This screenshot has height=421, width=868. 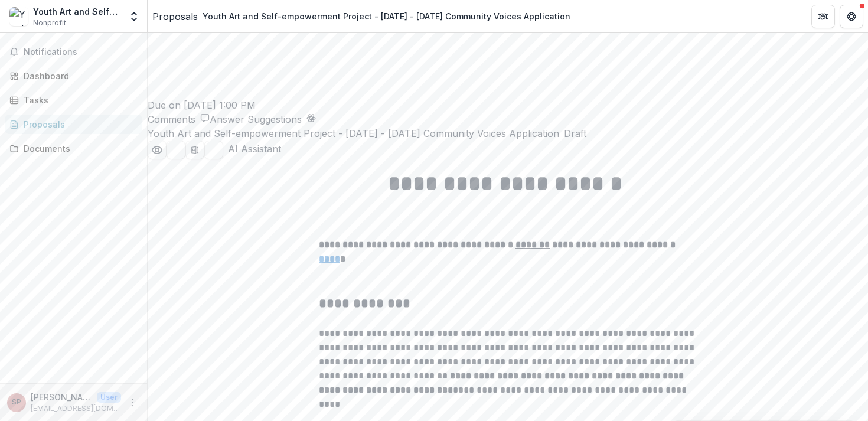 What do you see at coordinates (364, 16) in the screenshot?
I see `nav: breadcrumb` at bounding box center [364, 16].